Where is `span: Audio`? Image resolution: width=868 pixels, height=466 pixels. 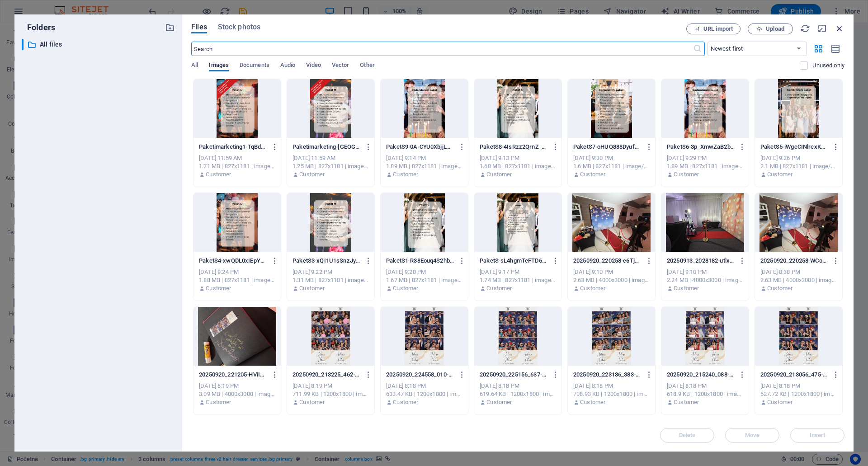 span: Audio is located at coordinates (288, 66).